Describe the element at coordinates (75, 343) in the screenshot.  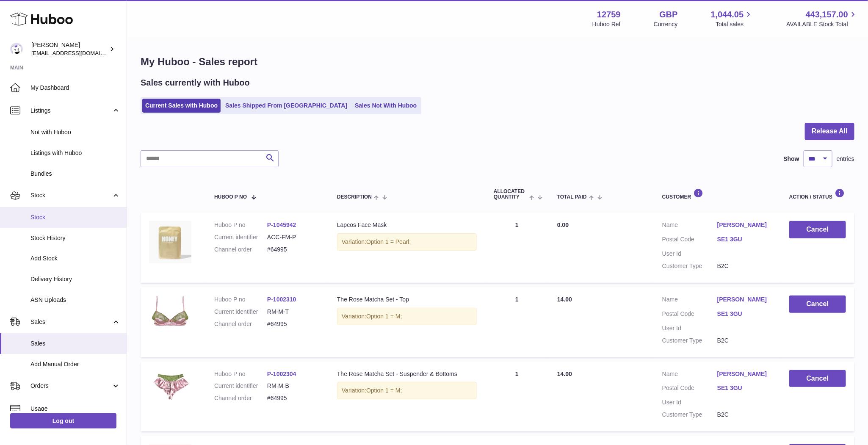
I see `span: Sales` at that location.